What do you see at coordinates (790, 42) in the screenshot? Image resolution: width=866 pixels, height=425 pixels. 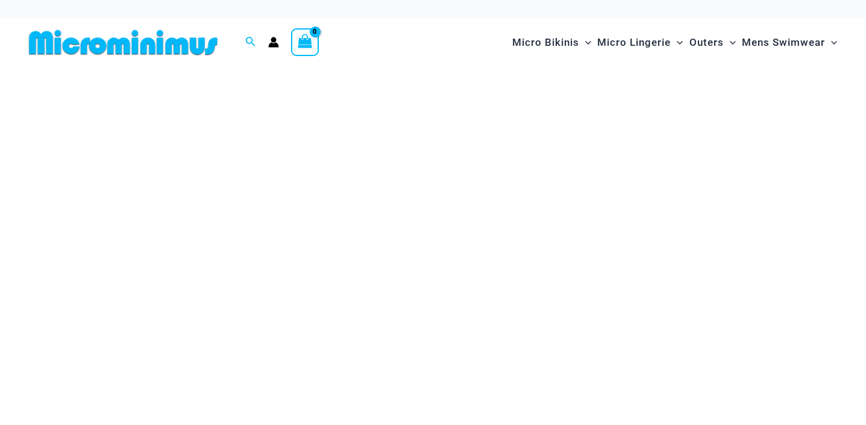 I see `a: Mens SwimwearMenu ToggleMenu Toggle` at bounding box center [790, 42].